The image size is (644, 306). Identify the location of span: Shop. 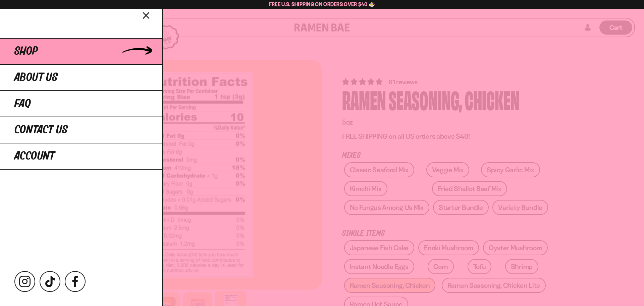
(26, 51).